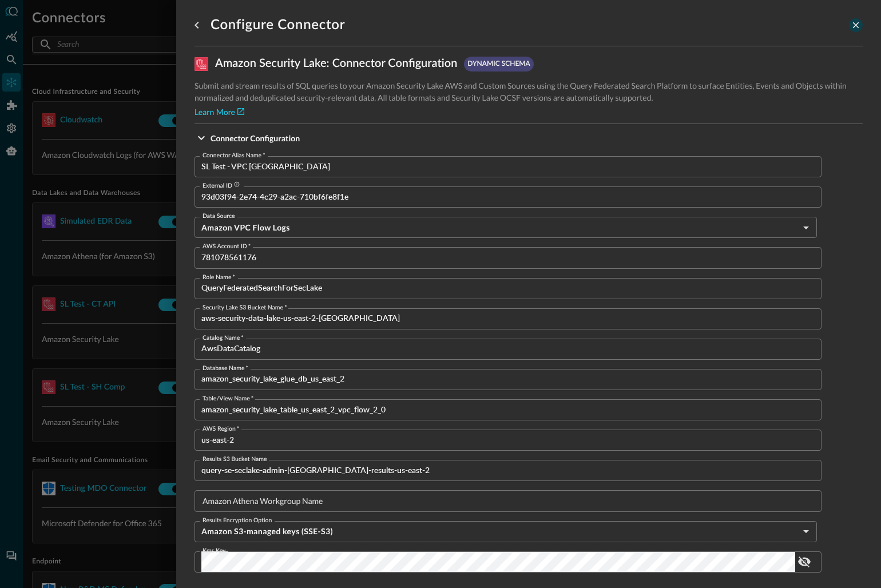 Image resolution: width=881 pixels, height=588 pixels. I want to click on svg: External ID for cross-account role, so click(237, 184).